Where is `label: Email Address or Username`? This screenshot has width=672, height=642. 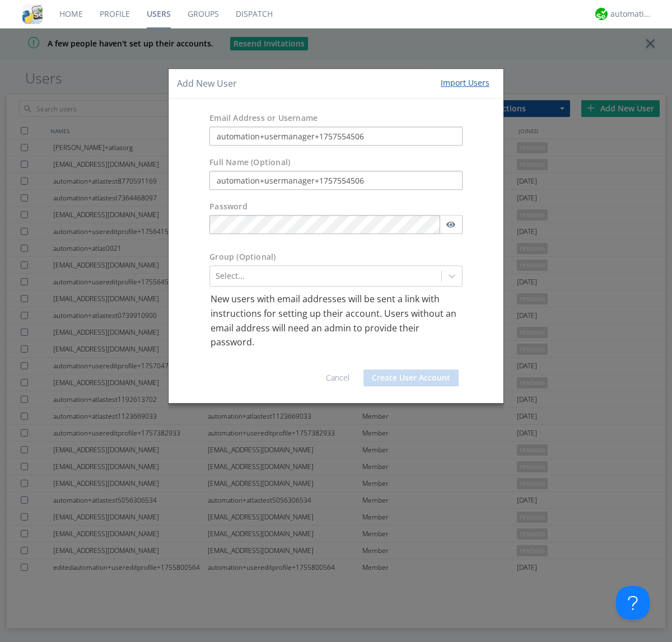 label: Email Address or Username is located at coordinates (263, 119).